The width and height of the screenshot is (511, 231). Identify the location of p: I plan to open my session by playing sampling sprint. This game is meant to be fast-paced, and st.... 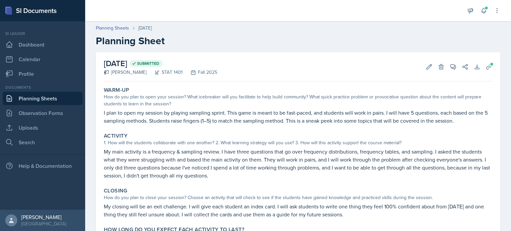
(298, 117).